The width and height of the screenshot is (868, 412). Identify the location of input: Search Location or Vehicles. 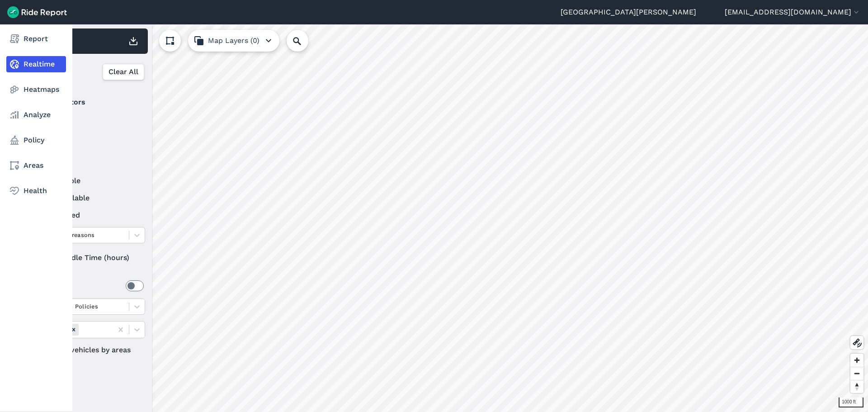
(304, 41).